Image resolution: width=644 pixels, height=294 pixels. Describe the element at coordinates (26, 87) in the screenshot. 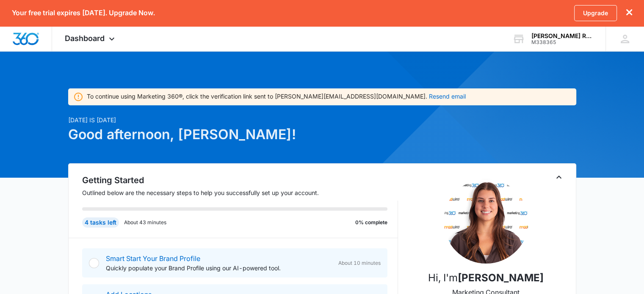

I see `a: Hide these tips` at that location.